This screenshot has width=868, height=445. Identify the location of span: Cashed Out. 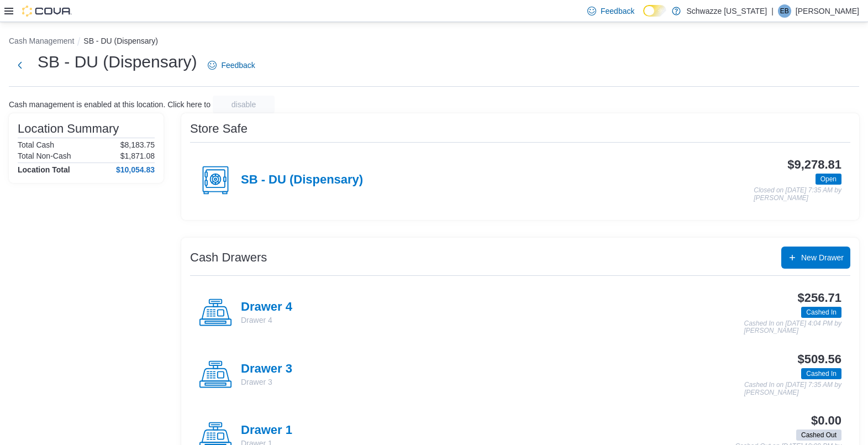
(819, 434).